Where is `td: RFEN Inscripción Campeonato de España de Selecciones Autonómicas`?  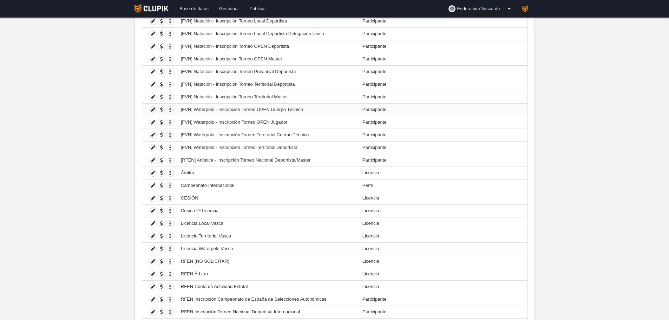
td: RFEN Inscripción Campeonato de España de Selecciones Autonómicas is located at coordinates (268, 299).